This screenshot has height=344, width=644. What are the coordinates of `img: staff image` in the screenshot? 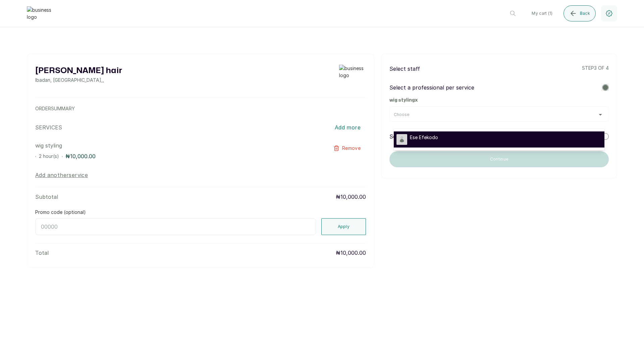 It's located at (402, 140).